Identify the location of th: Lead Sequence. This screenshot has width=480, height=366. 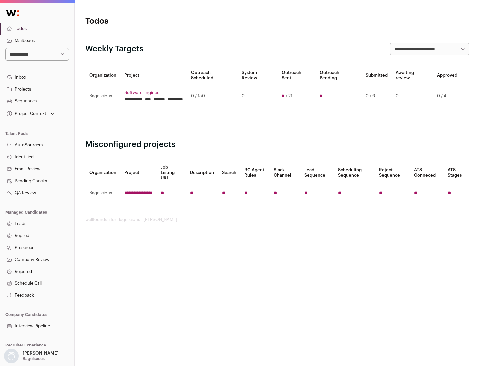
(317, 173).